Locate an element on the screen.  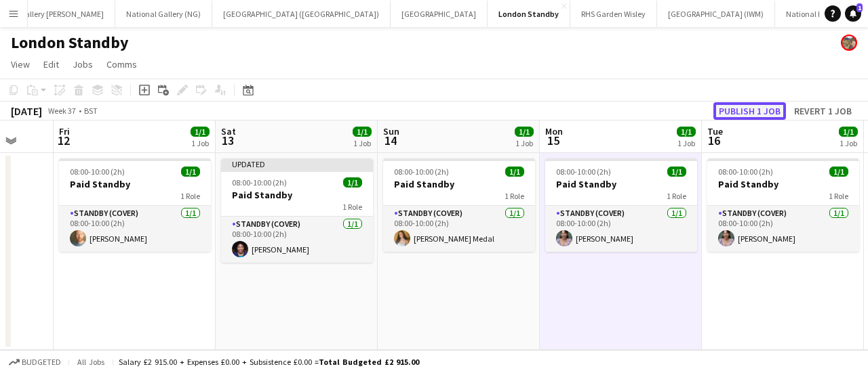
button: Publish 1 job is located at coordinates (749, 111).